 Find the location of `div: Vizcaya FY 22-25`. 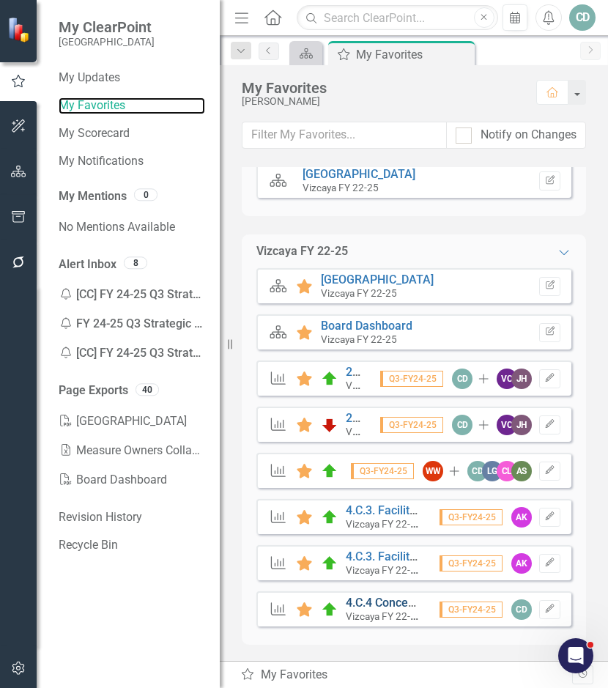

div: Vizcaya FY 22-25 is located at coordinates (302, 251).